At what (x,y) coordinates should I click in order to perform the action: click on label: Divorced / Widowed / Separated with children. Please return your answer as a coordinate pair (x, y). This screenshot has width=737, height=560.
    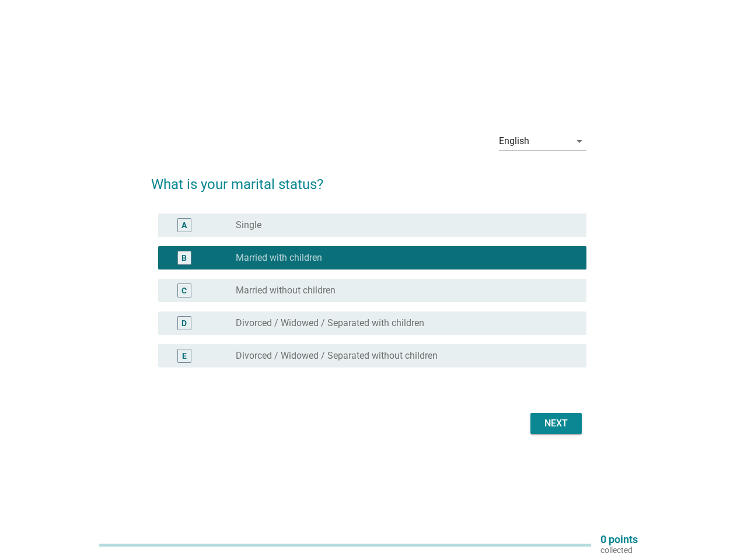
    Looking at the image, I should click on (329, 323).